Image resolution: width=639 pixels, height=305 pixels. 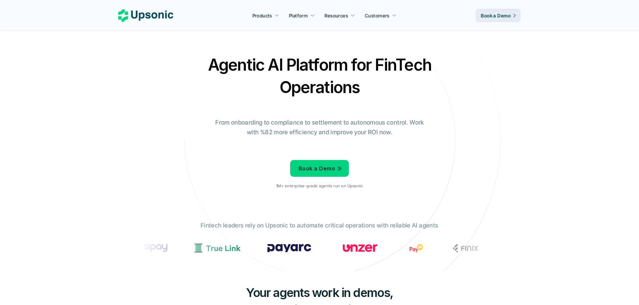 What do you see at coordinates (377, 15) in the screenshot?
I see `p: Customers` at bounding box center [377, 15].